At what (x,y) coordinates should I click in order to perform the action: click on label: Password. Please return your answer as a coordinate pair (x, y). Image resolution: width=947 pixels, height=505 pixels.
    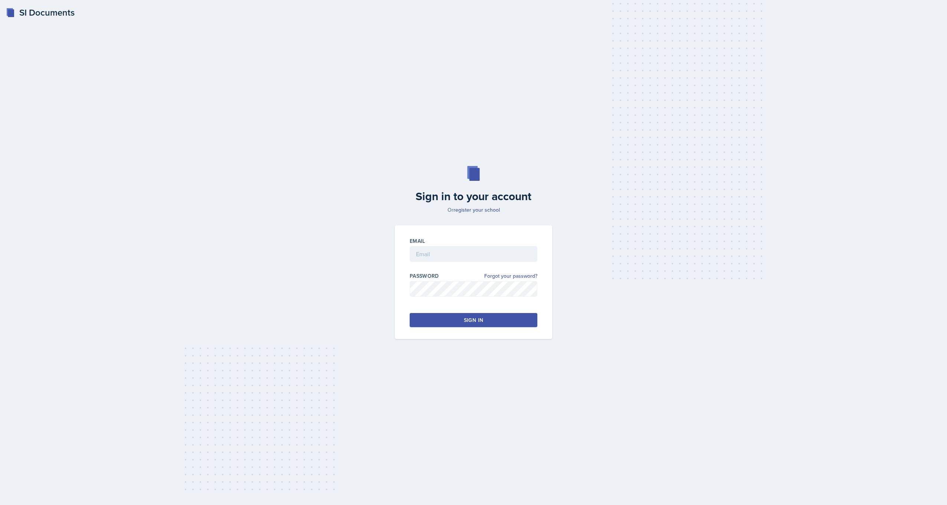
    Looking at the image, I should click on (424, 276).